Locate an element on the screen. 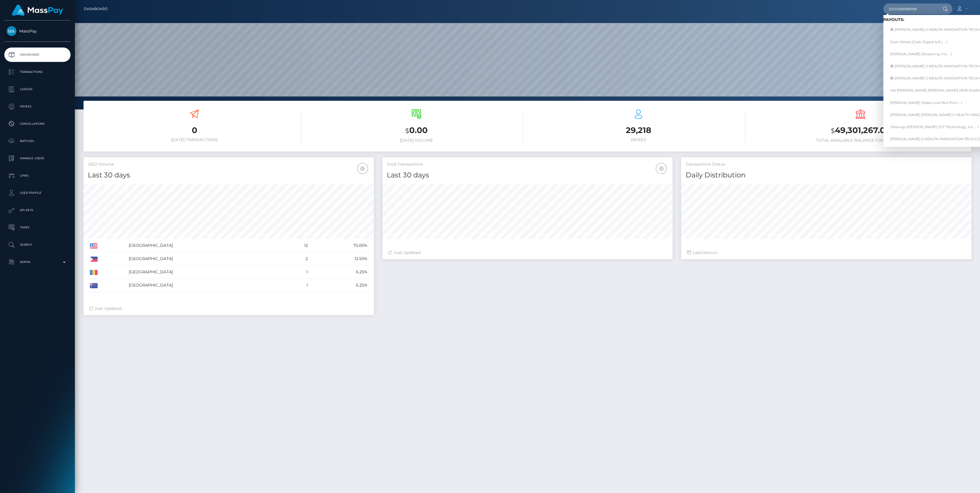 This screenshot has height=493, width=980. p: Search is located at coordinates (37, 245).